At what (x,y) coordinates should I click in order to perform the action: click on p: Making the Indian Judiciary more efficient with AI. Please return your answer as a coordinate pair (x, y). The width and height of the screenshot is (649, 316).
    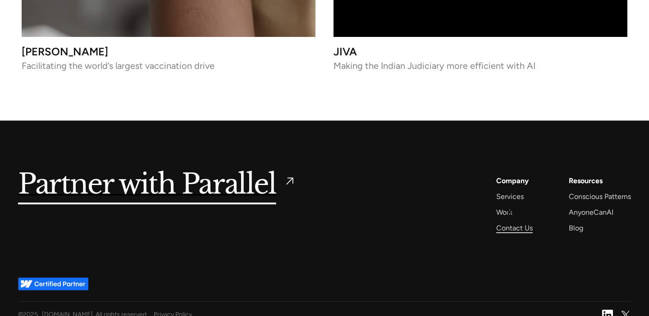
    Looking at the image, I should click on (480, 66).